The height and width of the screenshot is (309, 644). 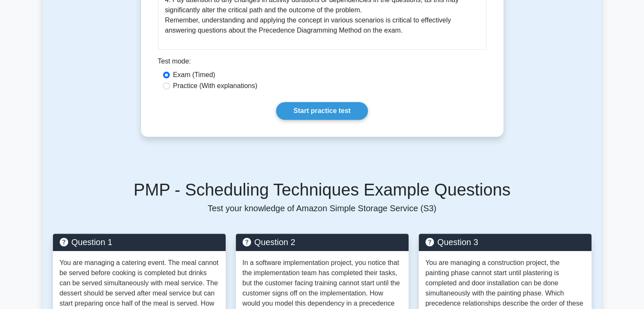 What do you see at coordinates (215, 86) in the screenshot?
I see `label: Practice (With explanations)` at bounding box center [215, 86].